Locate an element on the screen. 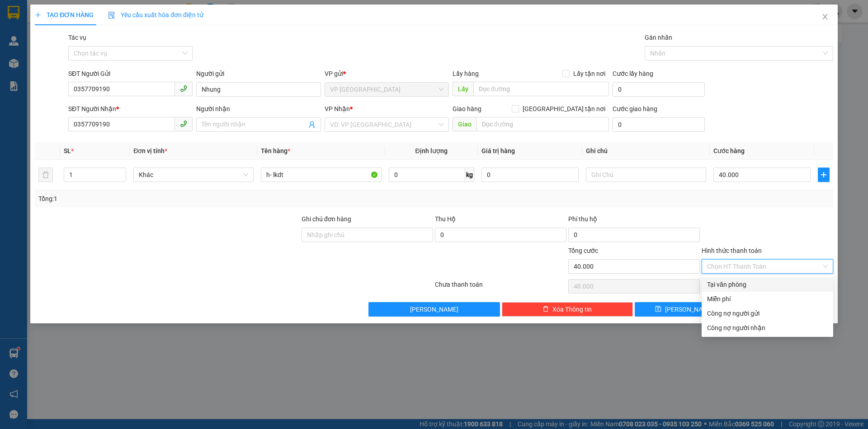 Image resolution: width=868 pixels, height=429 pixels. label: Hình thức thanh toán is located at coordinates (731, 251).